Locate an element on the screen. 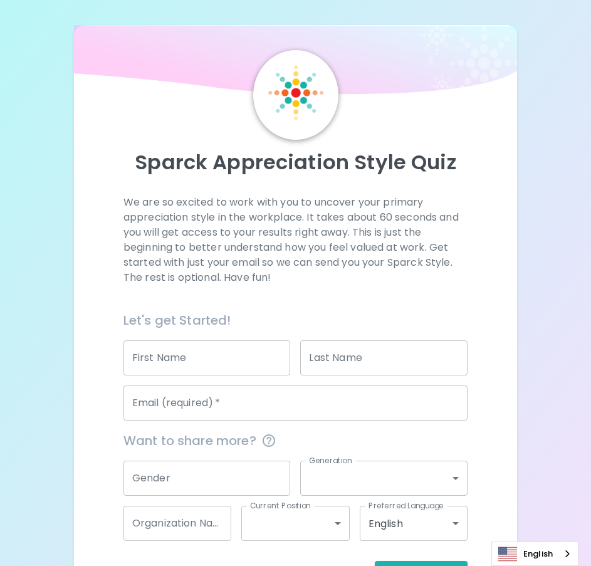  a: English is located at coordinates (535, 553).